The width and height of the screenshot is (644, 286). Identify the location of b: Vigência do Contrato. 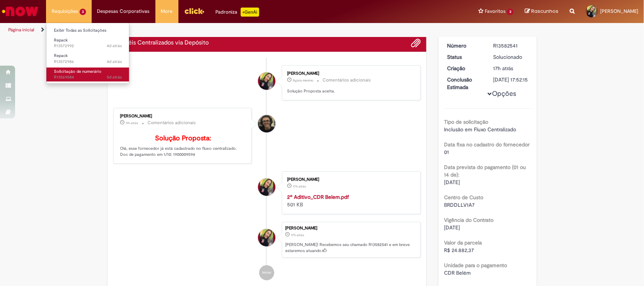
(468, 220).